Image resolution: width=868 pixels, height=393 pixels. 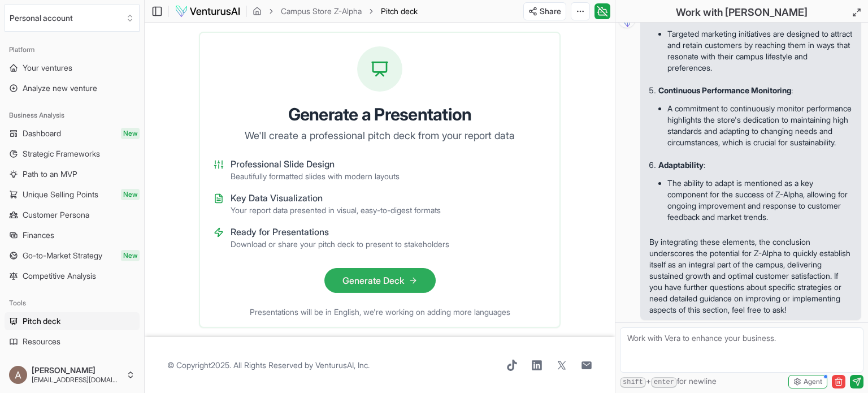 I want to click on span: © Copyright 2025 . All Rights Reserved by ., so click(x=269, y=365).